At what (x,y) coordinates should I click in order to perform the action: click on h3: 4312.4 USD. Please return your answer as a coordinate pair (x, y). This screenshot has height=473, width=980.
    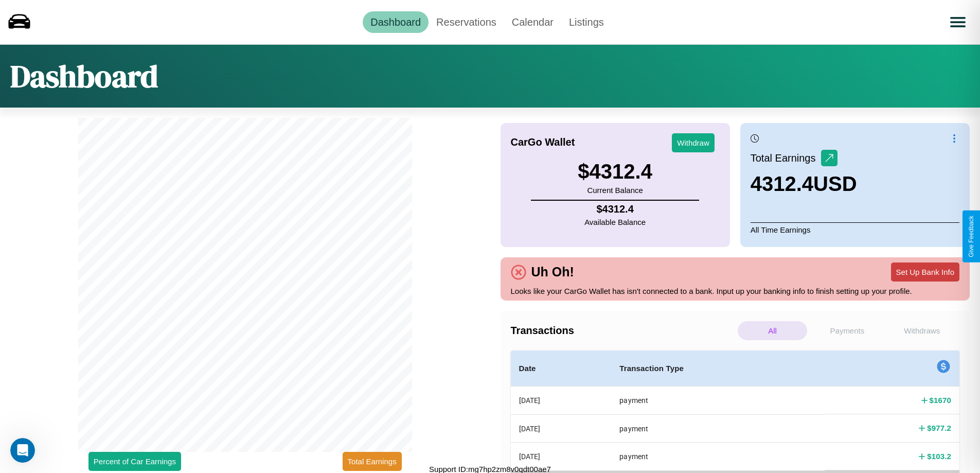
    Looking at the image, I should click on (803, 184).